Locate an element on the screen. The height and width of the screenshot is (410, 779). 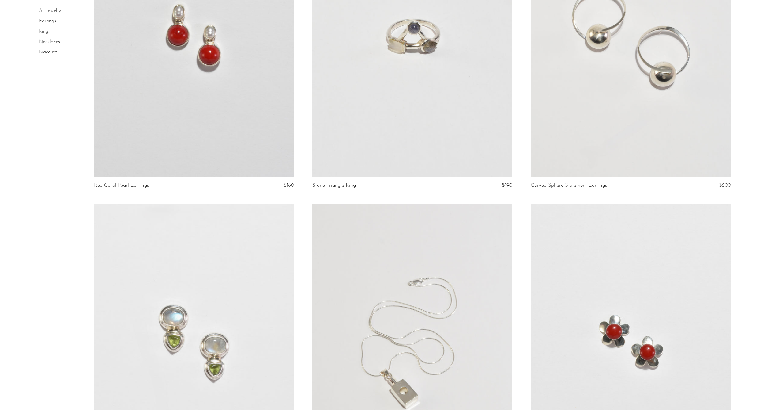
a: Bracelets is located at coordinates (48, 52).